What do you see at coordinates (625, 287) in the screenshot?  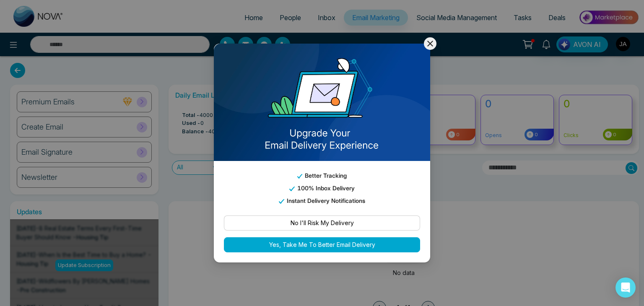 I see `div: Open Intercom Messenger` at bounding box center [625, 287].